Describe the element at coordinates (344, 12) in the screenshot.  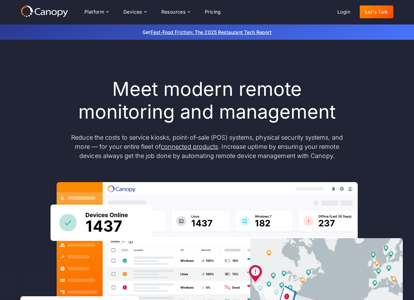
I see `a: Login` at that location.